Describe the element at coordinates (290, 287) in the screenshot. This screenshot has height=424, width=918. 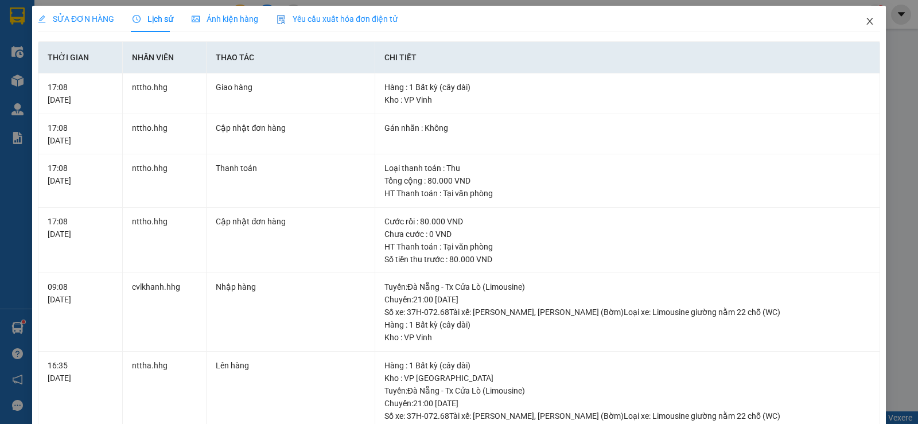
I see `div: Nhập hàng` at that location.